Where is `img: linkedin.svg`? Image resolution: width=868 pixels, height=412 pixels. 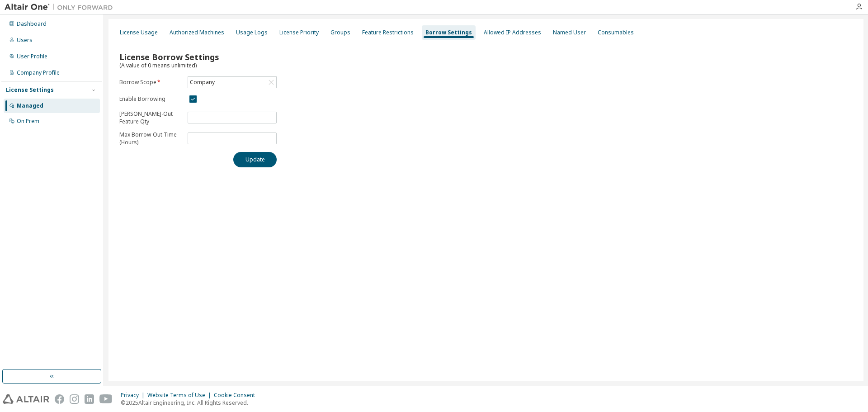
img: linkedin.svg is located at coordinates (89, 399).